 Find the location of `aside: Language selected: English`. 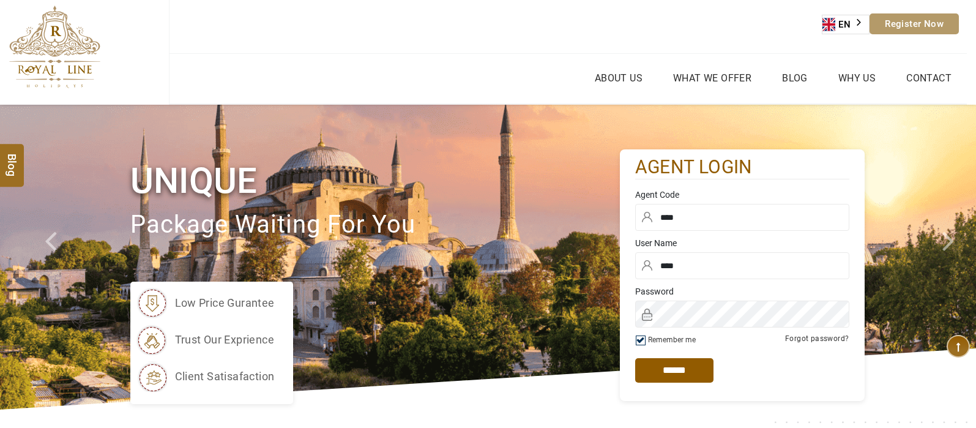

aside: Language selected: English is located at coordinates (846, 24).